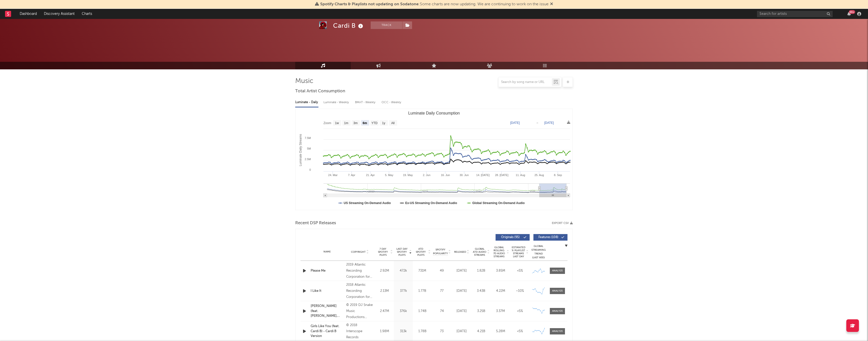  Describe the element at coordinates (408, 175) in the screenshot. I see `text: 19. May` at that location.